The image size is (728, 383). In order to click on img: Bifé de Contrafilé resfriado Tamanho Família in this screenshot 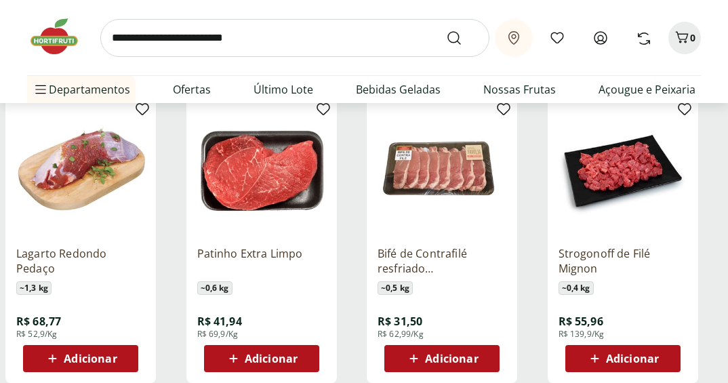, I will do `click(442, 171)`.